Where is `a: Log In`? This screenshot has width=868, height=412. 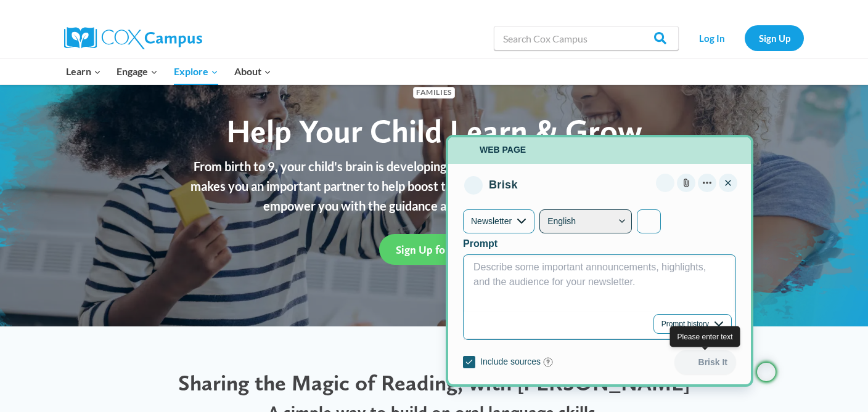
a: Log In is located at coordinates (712, 38).